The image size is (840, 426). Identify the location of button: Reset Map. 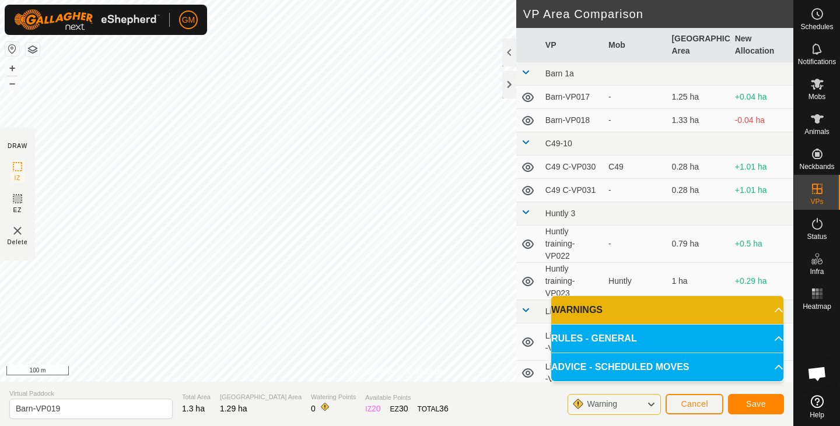
(12, 49).